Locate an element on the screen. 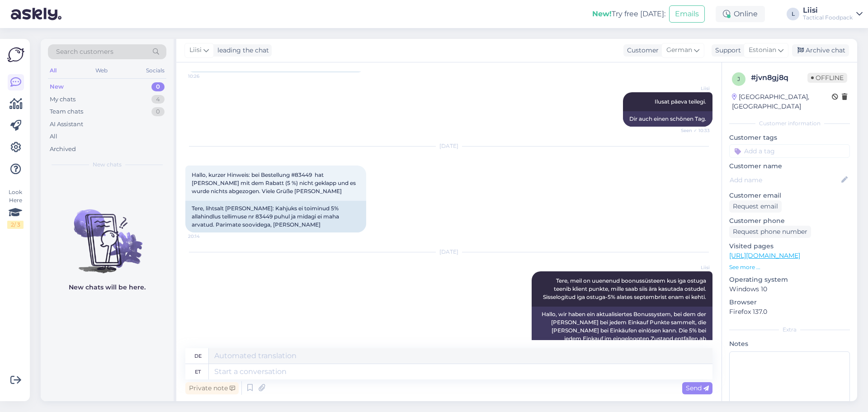 The image size is (868, 412). p: New chats will be here. is located at coordinates (107, 287).